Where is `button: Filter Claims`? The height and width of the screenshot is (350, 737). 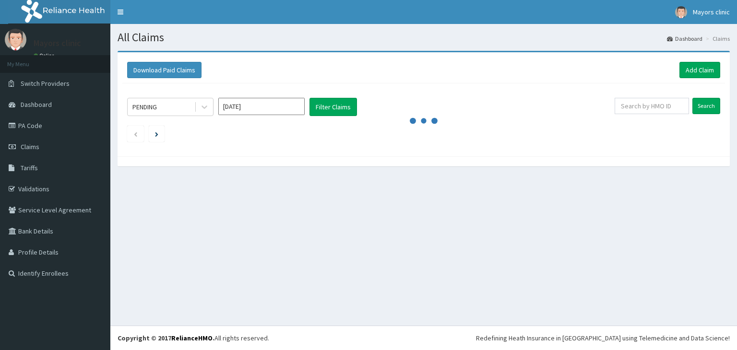
button: Filter Claims is located at coordinates (333, 107).